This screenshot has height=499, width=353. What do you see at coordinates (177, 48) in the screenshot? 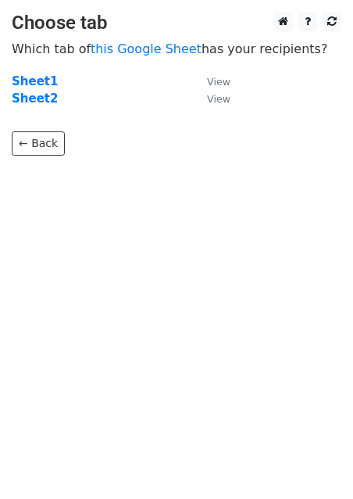
I see `p: Which tab of has your recipients?` at bounding box center [177, 48].